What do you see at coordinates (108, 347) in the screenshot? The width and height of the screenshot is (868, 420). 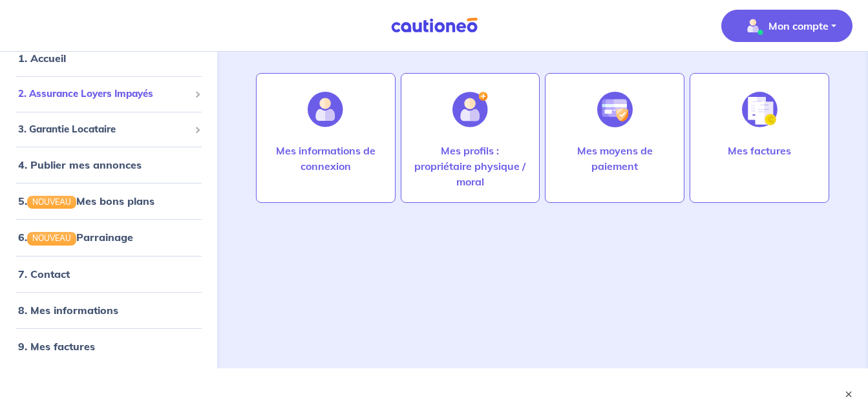 I see `div: 9. Mes factures` at bounding box center [108, 347].